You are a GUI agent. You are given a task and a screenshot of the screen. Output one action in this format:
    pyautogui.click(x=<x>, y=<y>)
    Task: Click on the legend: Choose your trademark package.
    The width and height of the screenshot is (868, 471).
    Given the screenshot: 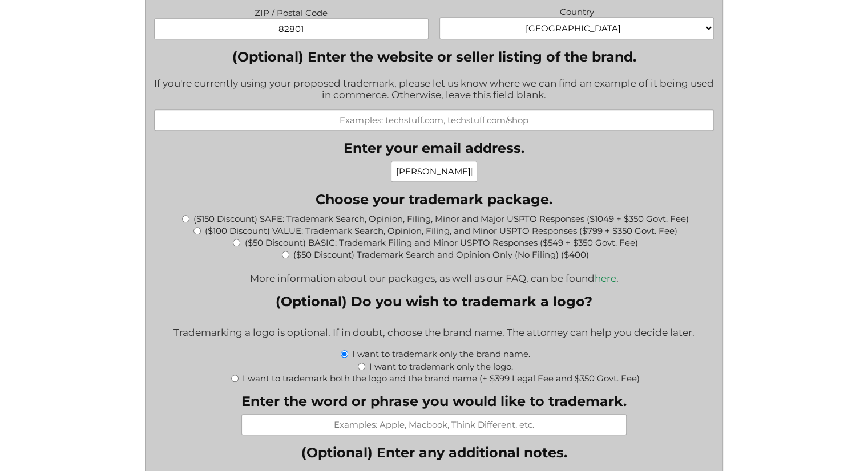 What is the action you would take?
    pyautogui.click(x=434, y=199)
    